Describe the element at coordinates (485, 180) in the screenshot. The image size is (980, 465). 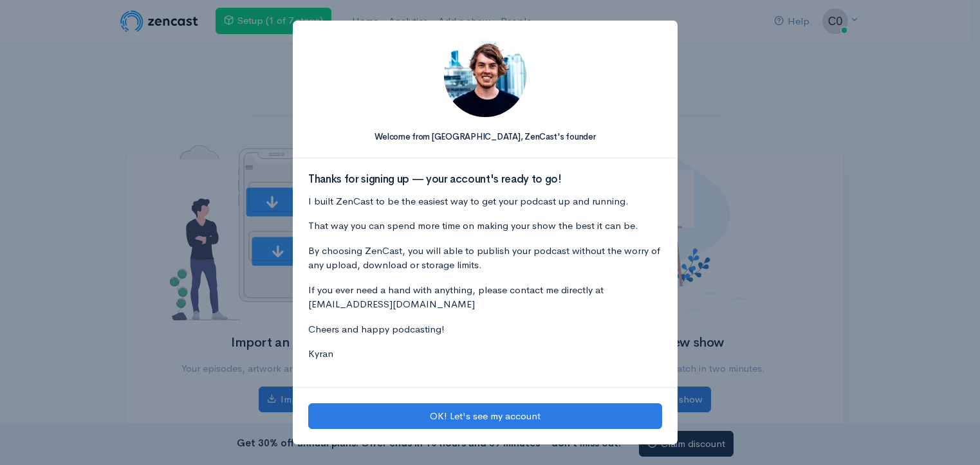
I see `h3: Thanks for signing up — your account's ready to go!` at that location.